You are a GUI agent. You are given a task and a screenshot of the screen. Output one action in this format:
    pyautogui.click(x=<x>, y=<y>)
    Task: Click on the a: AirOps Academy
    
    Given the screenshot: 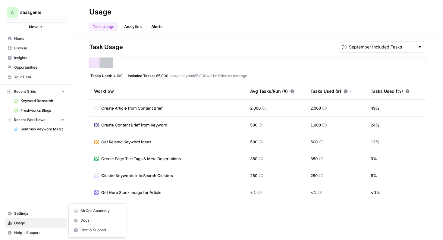 What is the action you would take?
    pyautogui.click(x=97, y=211)
    